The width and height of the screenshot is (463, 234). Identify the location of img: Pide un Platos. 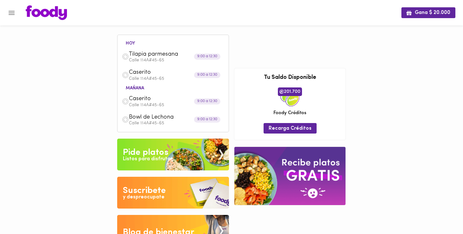
(173, 154).